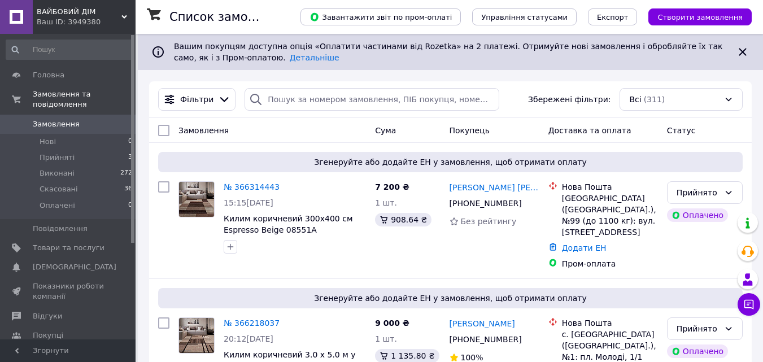 The width and height of the screenshot is (763, 362). Describe the element at coordinates (288, 224) in the screenshot. I see `span: Килим коричневий 300х400 см Espresso Beige 08551A` at that location.